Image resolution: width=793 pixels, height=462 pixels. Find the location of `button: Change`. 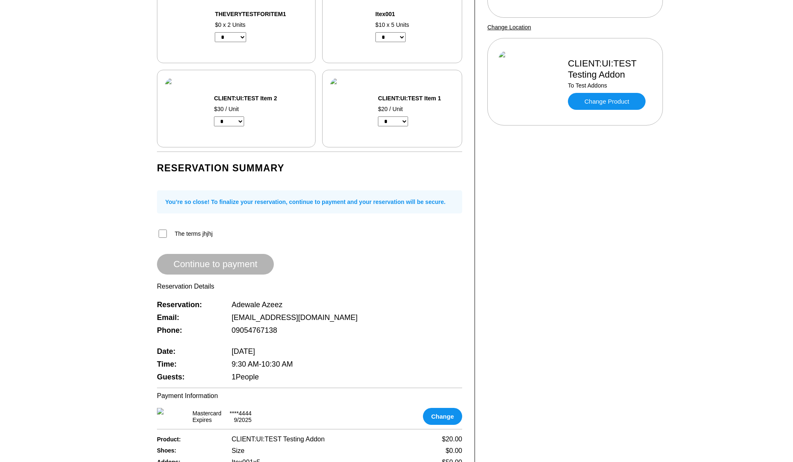

button: Change is located at coordinates (442, 416).